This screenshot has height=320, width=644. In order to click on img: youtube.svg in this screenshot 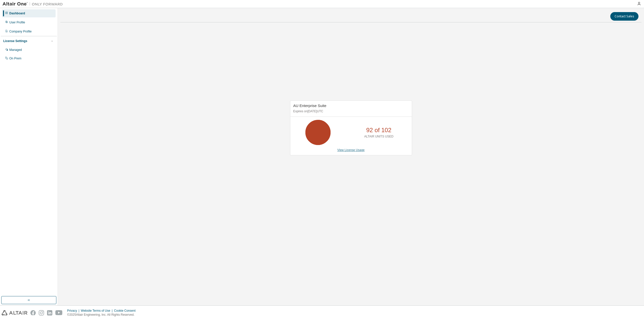, I will do `click(59, 313)`.